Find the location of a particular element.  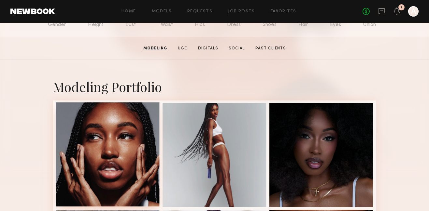

a: Job Posts is located at coordinates (241, 11).